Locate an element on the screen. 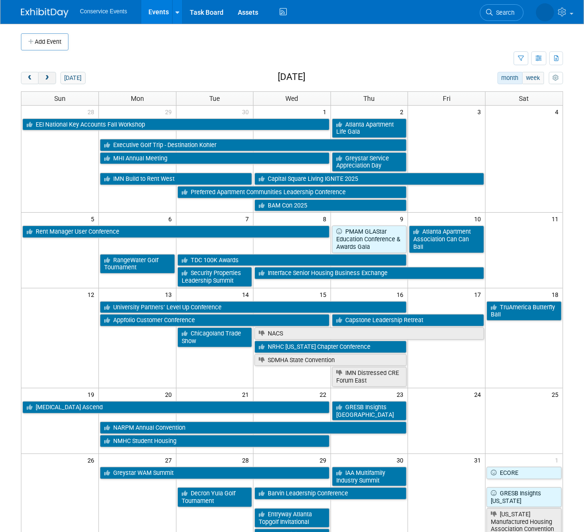 The image size is (584, 532). span: 18 is located at coordinates (557, 294).